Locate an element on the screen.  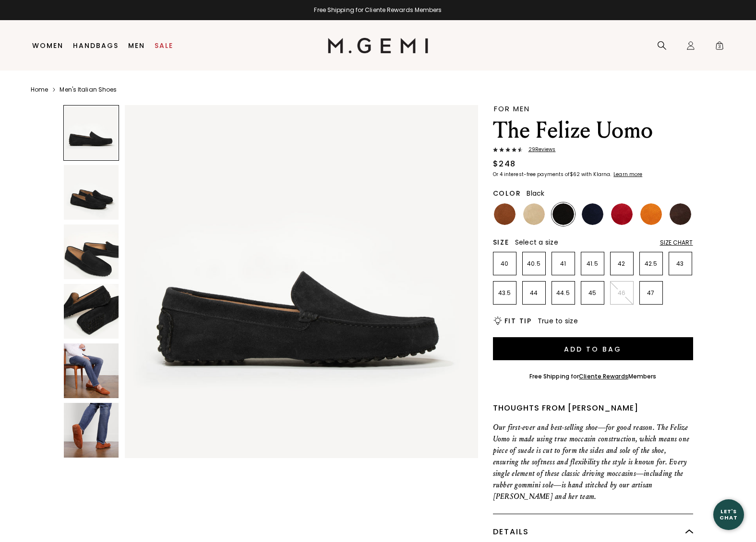
span: 29 Review s is located at coordinates (539, 150).